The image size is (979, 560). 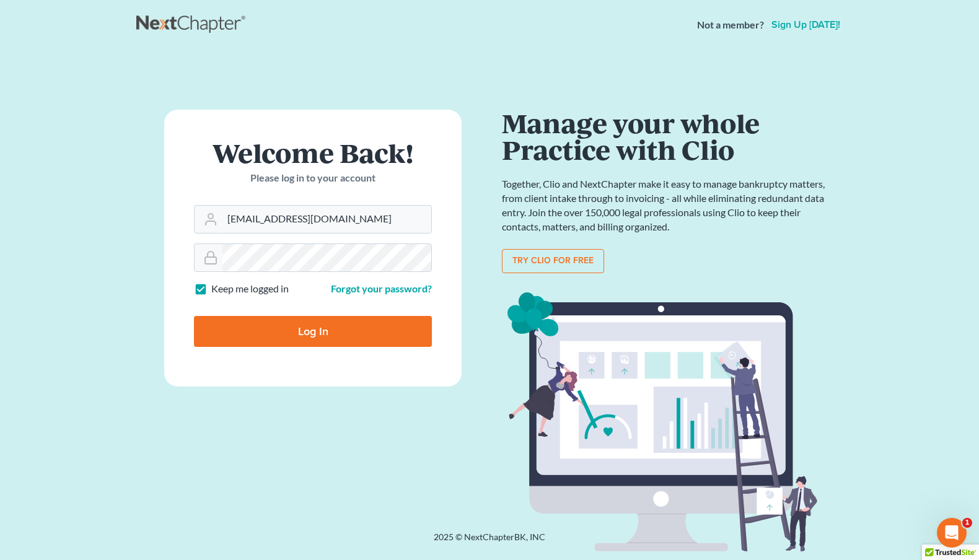 What do you see at coordinates (666, 422) in the screenshot?
I see `img: clio_bg-1f7fd5e12b4bb4ecf8b57ca1a7e67e4ff233b1f5529bdf2c1c242739b0445cb7.svg` at bounding box center [666, 422].